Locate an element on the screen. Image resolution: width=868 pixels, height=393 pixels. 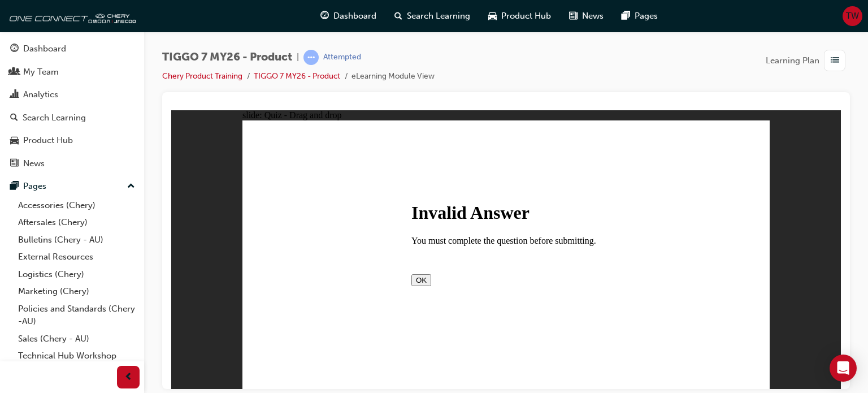
a: Chery Product Training is located at coordinates (202, 76).